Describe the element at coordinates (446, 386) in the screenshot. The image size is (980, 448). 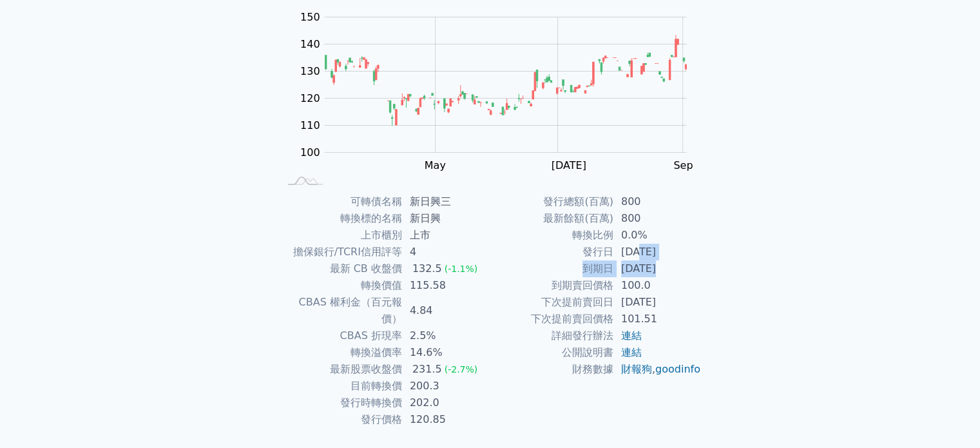
I see `td: 200.3` at that location.